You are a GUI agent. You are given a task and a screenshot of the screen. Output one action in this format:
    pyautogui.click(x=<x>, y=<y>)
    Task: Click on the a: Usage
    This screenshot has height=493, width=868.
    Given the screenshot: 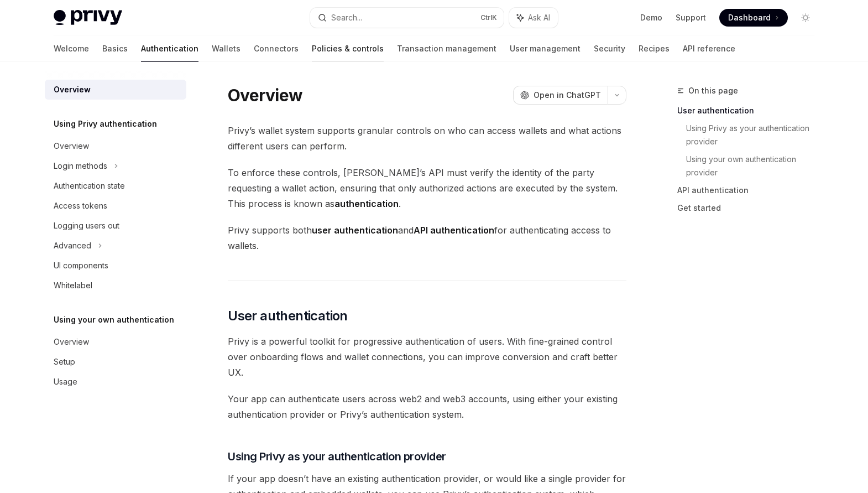 What is the action you would take?
    pyautogui.click(x=116, y=382)
    